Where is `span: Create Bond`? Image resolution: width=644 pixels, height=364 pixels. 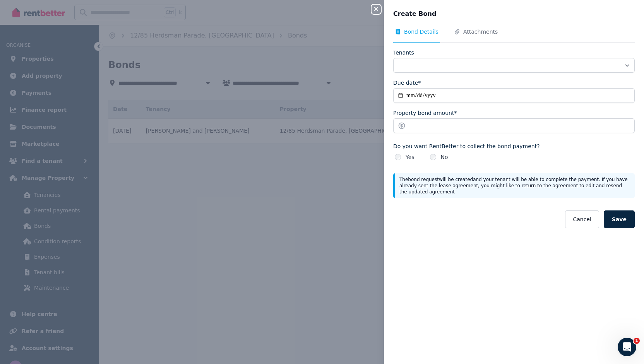 span: Create Bond is located at coordinates (415, 14).